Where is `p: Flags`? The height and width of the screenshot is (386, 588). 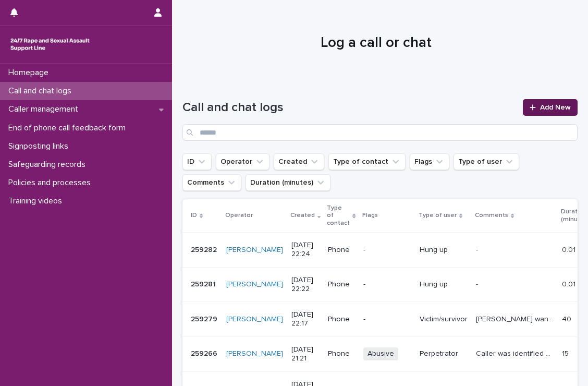
p: Flags is located at coordinates (370, 215).